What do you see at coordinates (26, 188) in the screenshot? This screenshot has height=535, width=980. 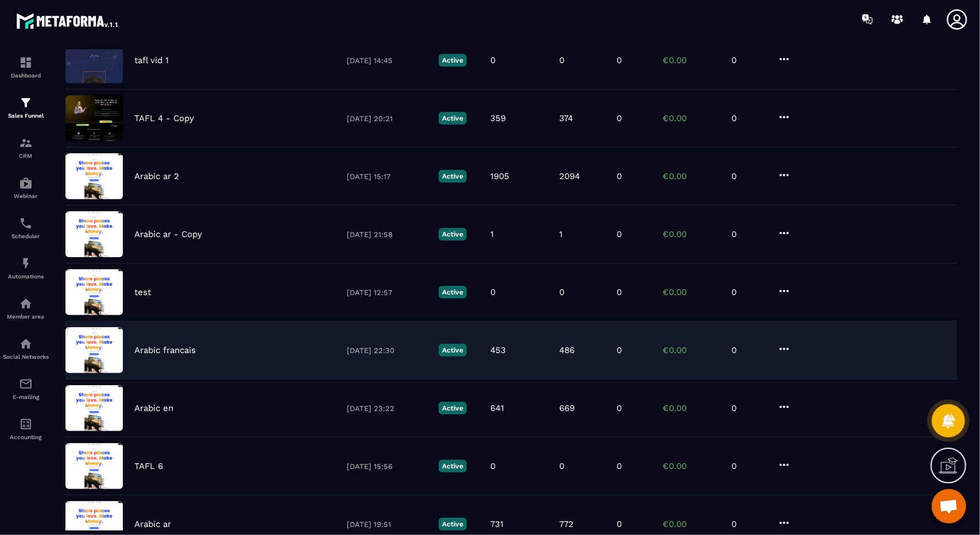 I see `a: automationsautomationsWebinar` at bounding box center [26, 188].